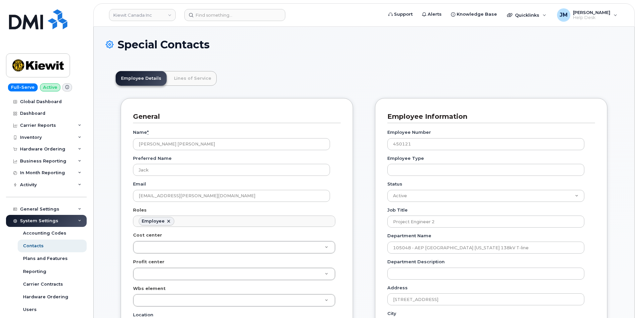  What do you see at coordinates (147, 235) in the screenshot?
I see `label: Cost center` at bounding box center [147, 235].